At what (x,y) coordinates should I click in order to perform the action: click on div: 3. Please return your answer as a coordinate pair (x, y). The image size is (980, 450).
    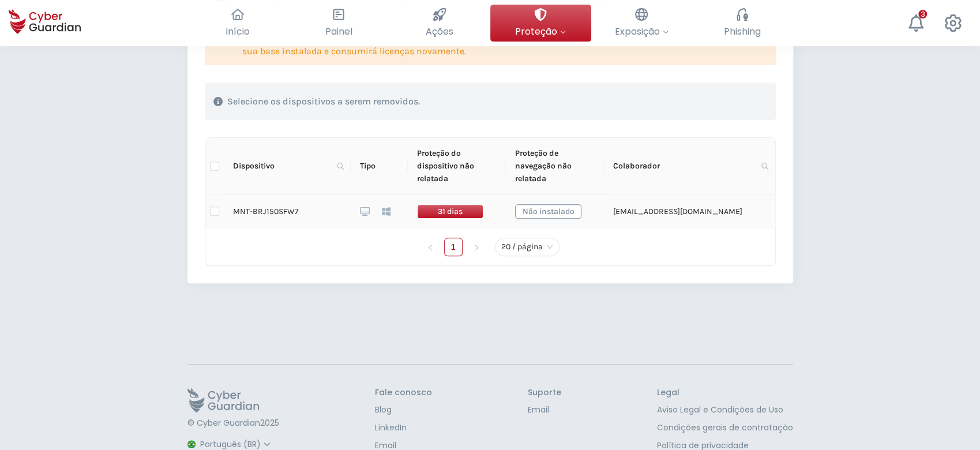
    Looking at the image, I should click on (922, 14).